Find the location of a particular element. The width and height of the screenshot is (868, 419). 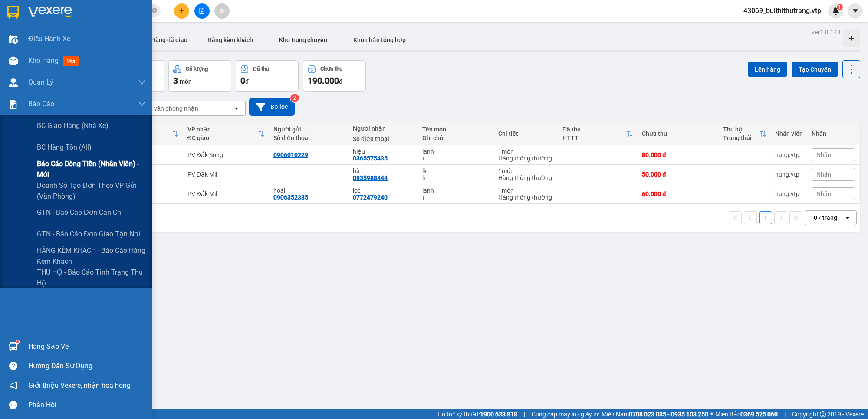

button: Bộ lọc is located at coordinates (272, 107).